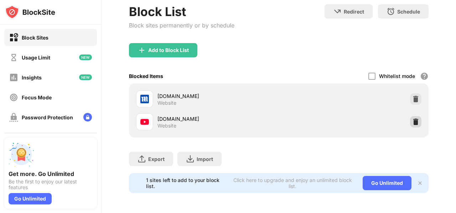 The width and height of the screenshot is (456, 213). I want to click on div: Export, so click(156, 159).